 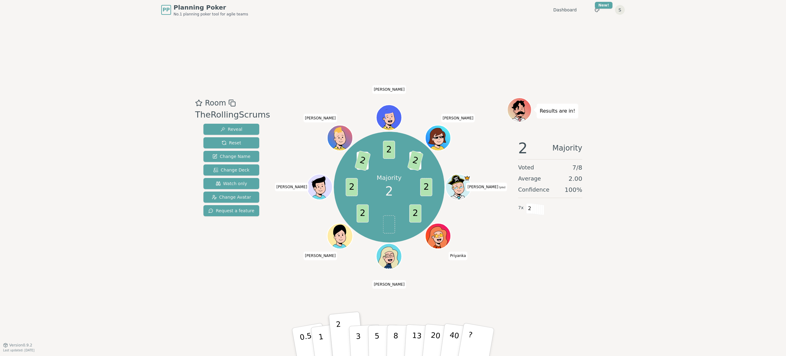 I want to click on span: Change Name, so click(x=231, y=156).